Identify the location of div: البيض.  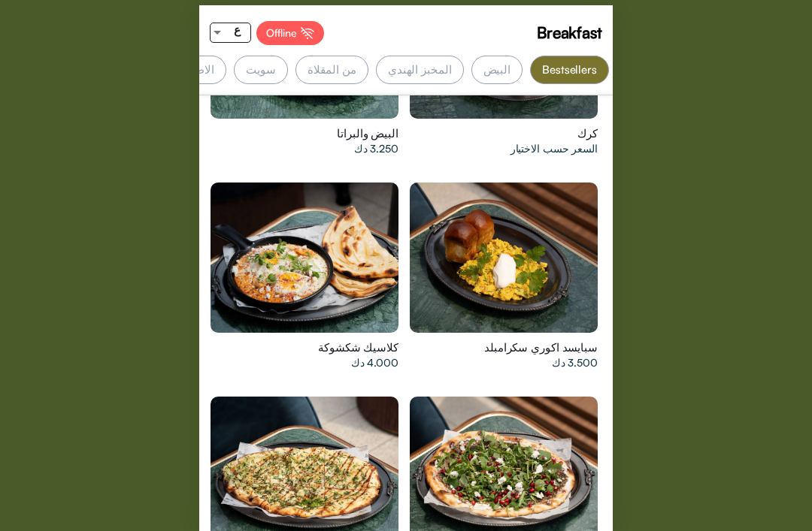
(497, 70).